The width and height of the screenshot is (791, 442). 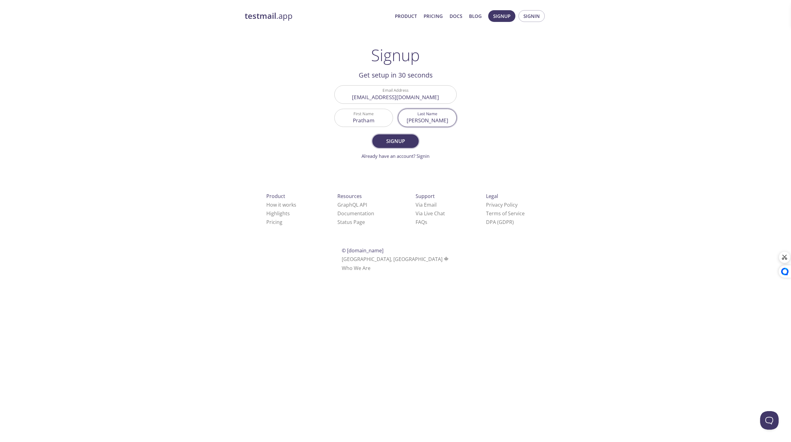 What do you see at coordinates (356, 213) in the screenshot?
I see `a: Documentation` at bounding box center [356, 213].